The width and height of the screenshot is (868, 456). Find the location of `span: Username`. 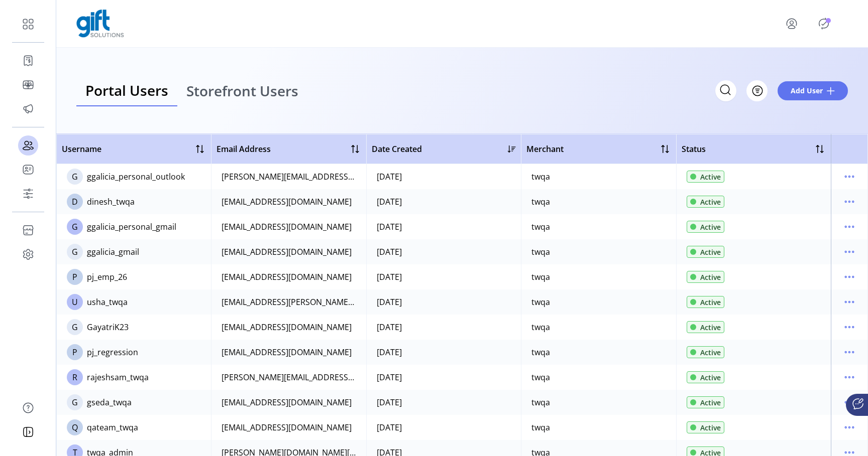

span: Username is located at coordinates (82, 149).